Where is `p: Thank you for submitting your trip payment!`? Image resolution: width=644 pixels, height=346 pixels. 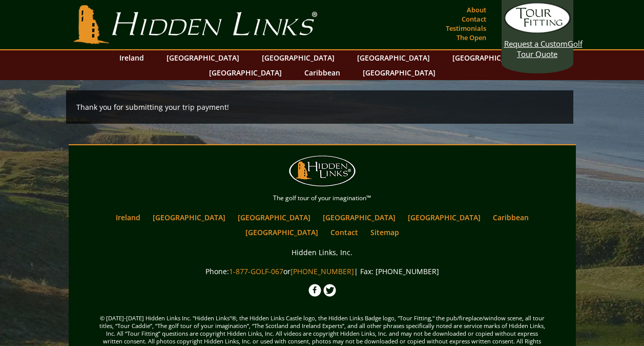 p: Thank you for submitting your trip payment! is located at coordinates (320, 107).